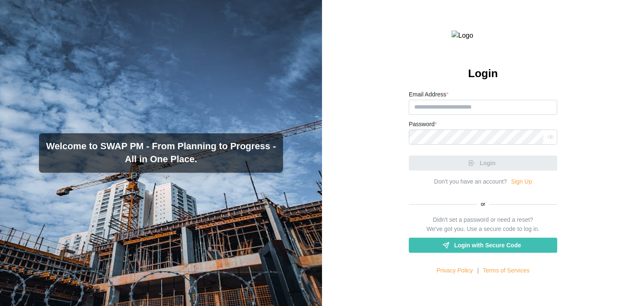 This screenshot has height=306, width=644. I want to click on a: Login with Secure Code, so click(483, 245).